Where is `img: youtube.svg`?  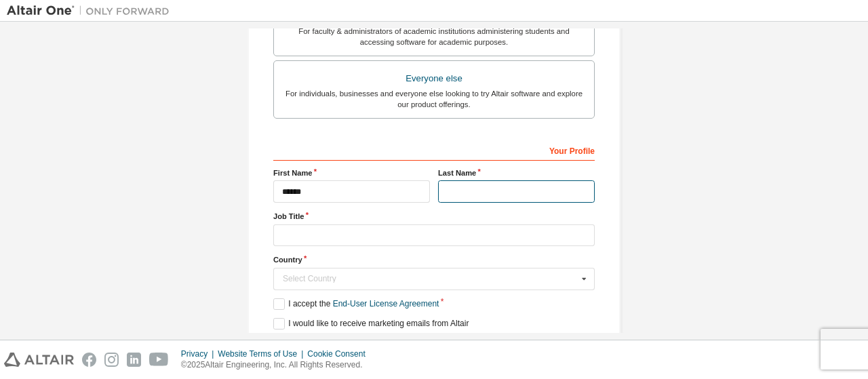 img: youtube.svg is located at coordinates (159, 360).